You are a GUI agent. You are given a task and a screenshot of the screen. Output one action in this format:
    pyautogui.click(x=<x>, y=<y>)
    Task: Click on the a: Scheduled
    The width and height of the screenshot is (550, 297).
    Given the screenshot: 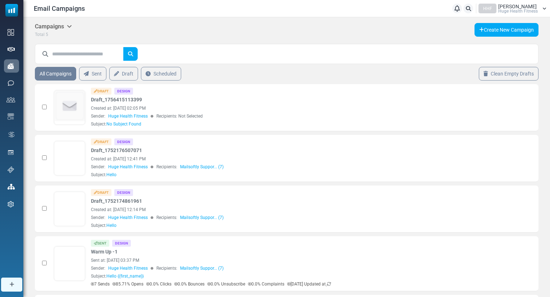 What is the action you would take?
    pyautogui.click(x=161, y=74)
    